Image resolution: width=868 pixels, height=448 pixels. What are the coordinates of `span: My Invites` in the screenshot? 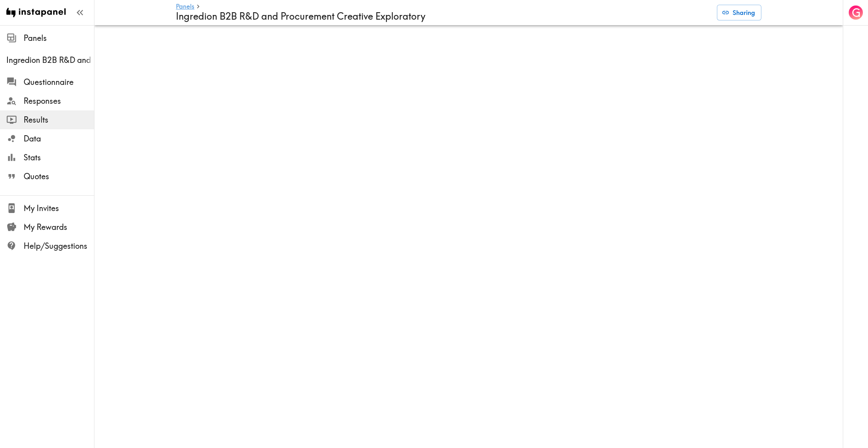 It's located at (58, 208).